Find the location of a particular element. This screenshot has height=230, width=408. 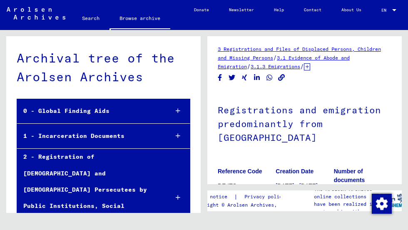

p: The Arolsen Archives online collections is located at coordinates (345, 193).